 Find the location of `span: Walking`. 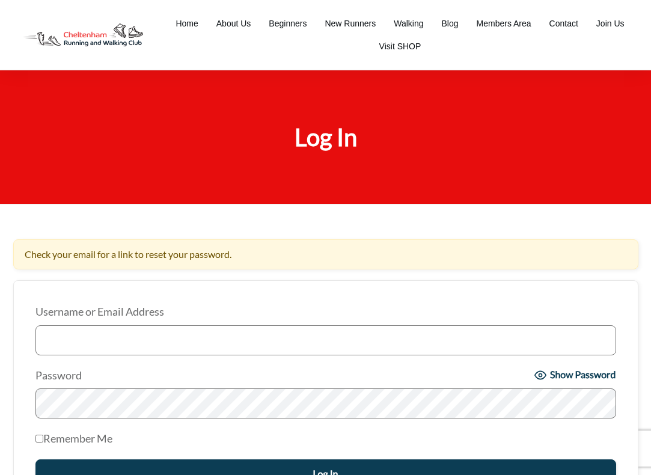

span: Walking is located at coordinates (408, 23).